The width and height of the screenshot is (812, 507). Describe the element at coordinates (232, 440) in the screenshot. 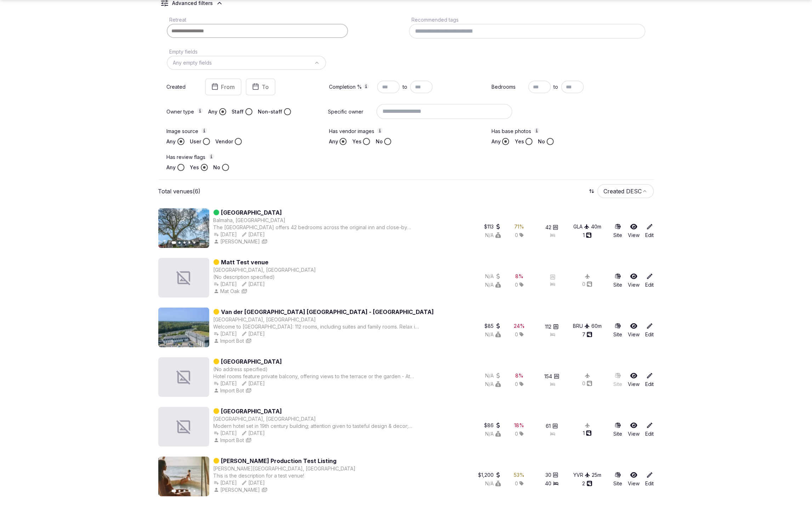

I see `span: Import Bot` at that location.